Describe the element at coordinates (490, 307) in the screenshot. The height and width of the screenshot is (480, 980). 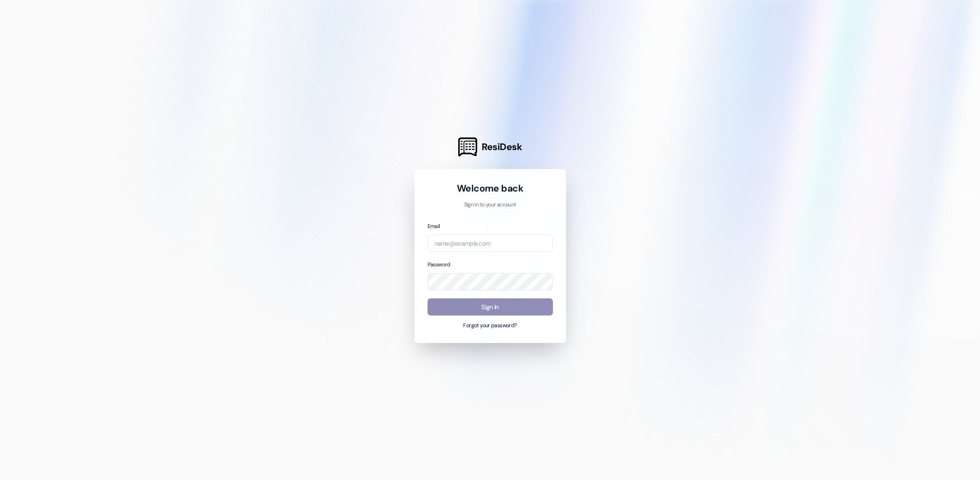
I see `button: Sign In` at that location.